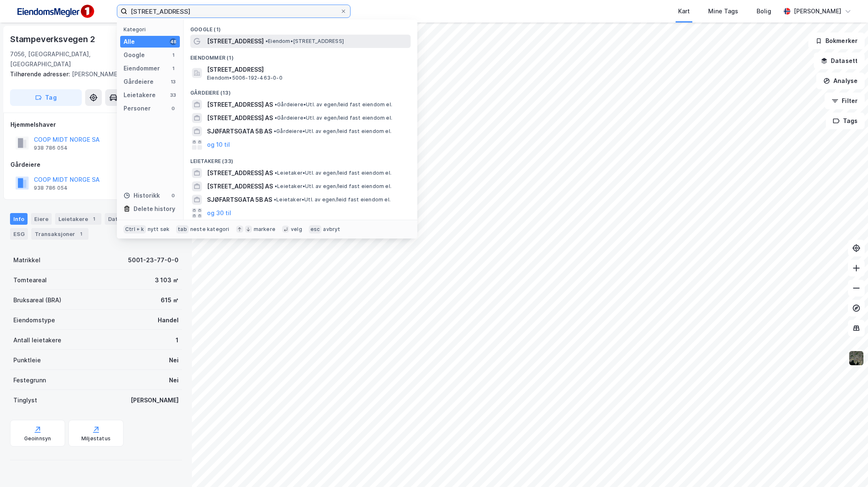 The width and height of the screenshot is (868, 487). What do you see at coordinates (684, 11) in the screenshot?
I see `div: Kart` at bounding box center [684, 11].